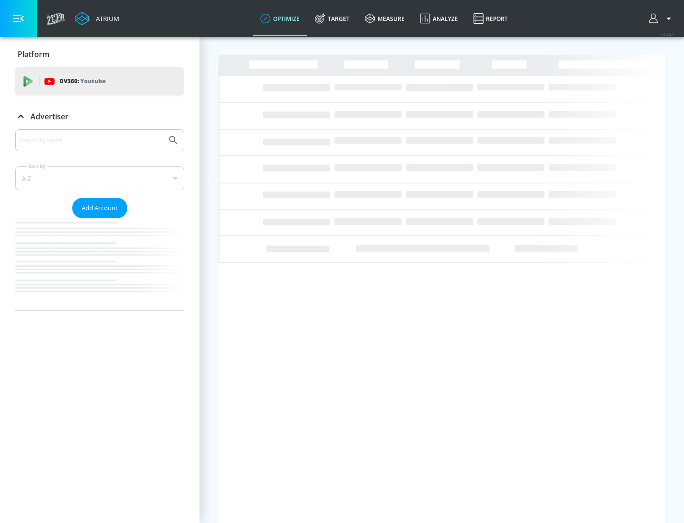  I want to click on a: Atrium, so click(97, 19).